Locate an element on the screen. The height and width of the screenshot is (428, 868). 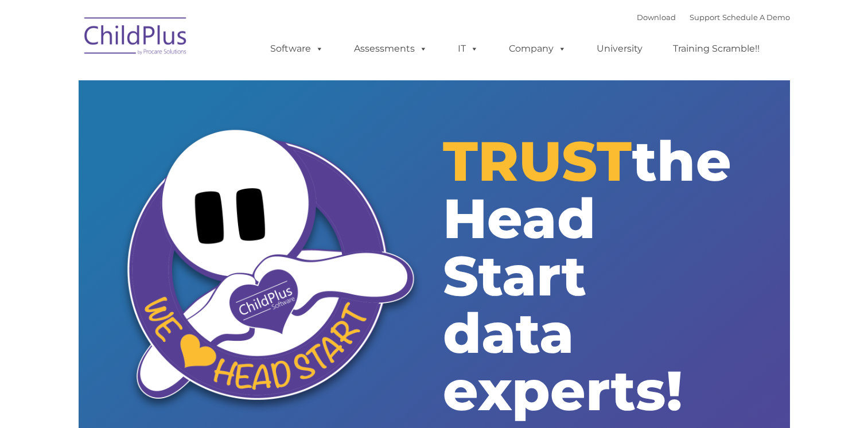
img: We Heart Head Start is located at coordinates (271, 270).